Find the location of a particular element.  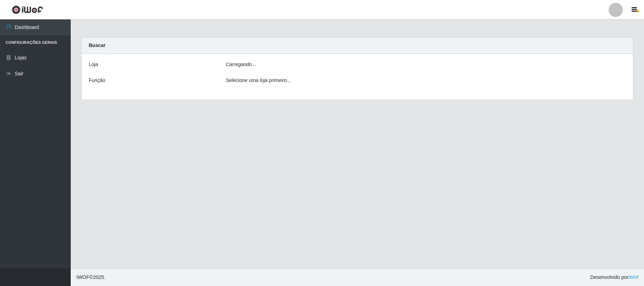

a: iWof is located at coordinates (633, 277).